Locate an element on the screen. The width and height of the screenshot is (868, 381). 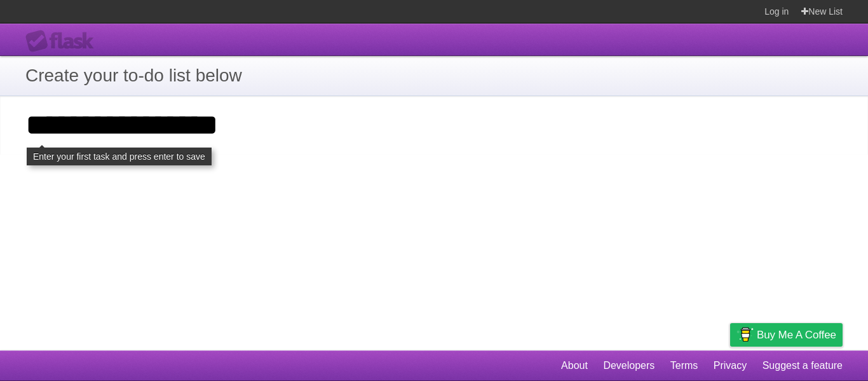
a: Buy me a coffee is located at coordinates (787, 334).